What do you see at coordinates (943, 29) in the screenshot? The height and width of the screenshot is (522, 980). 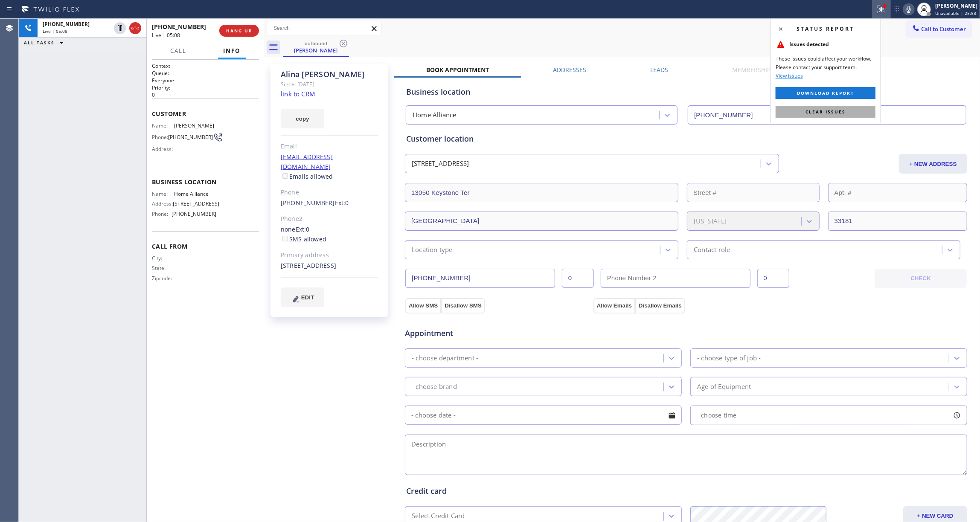 I see `span: Call to Customer` at bounding box center [943, 29].